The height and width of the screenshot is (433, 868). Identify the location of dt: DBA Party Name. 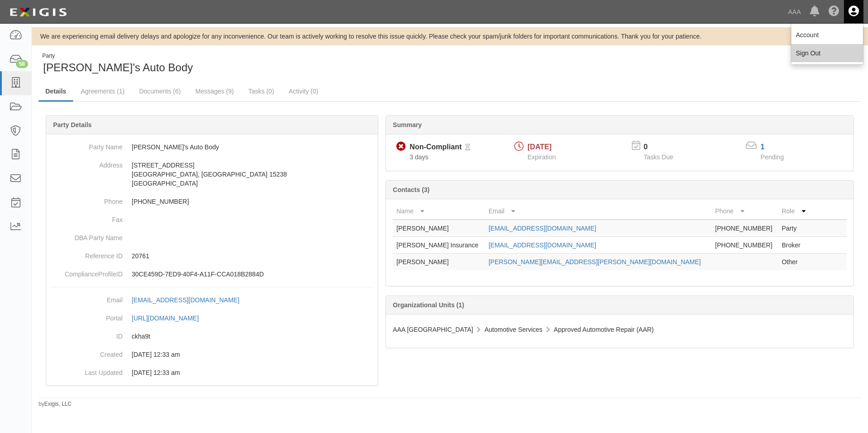
(86, 236).